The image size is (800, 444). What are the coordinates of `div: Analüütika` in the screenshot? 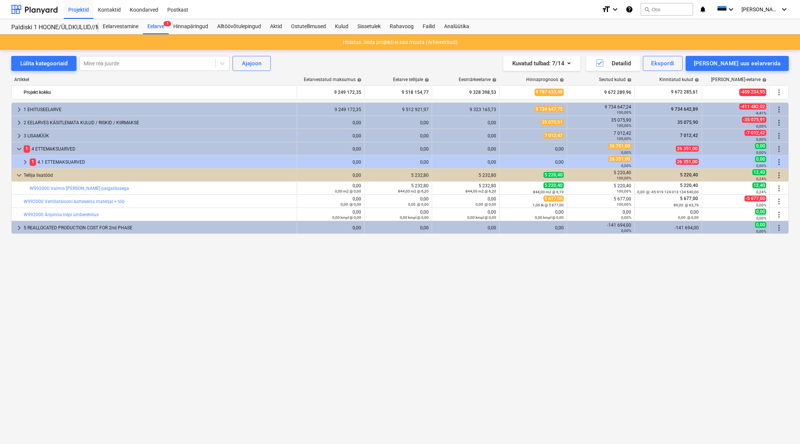 It's located at (457, 27).